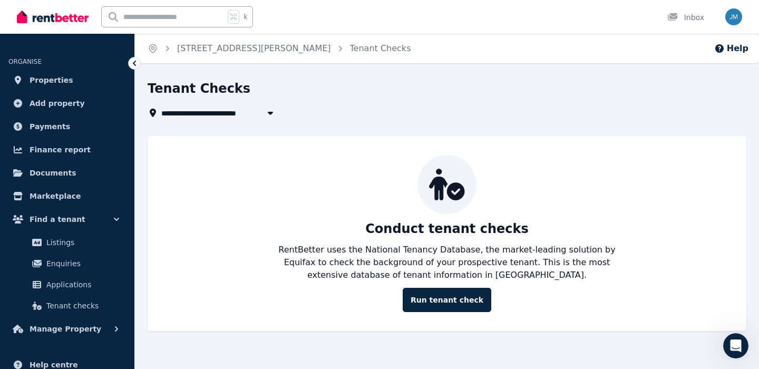  What do you see at coordinates (733, 17) in the screenshot?
I see `img: Jason Ma` at bounding box center [733, 17].